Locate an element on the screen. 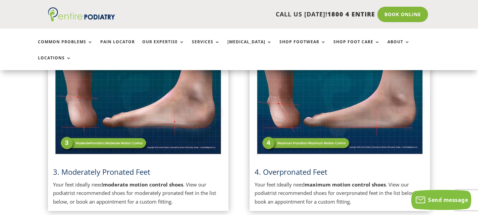 This screenshot has width=478, height=215. a: Entire Podiatry is located at coordinates (82, 19).